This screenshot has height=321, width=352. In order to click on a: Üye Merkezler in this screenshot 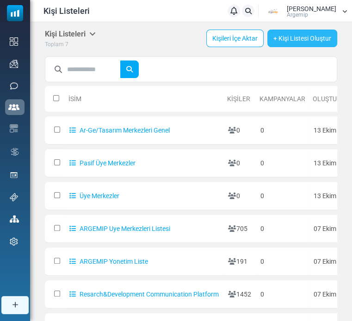, I will do `click(94, 196)`.